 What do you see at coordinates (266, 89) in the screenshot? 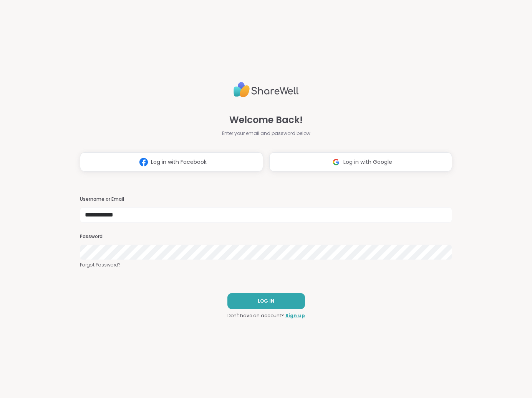
I see `img: ShareWell Logo` at bounding box center [266, 89].